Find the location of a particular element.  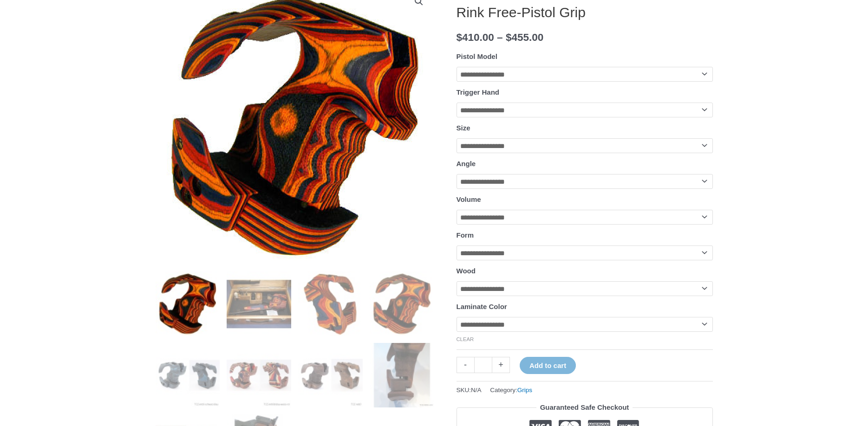

label: Form is located at coordinates (465, 235).